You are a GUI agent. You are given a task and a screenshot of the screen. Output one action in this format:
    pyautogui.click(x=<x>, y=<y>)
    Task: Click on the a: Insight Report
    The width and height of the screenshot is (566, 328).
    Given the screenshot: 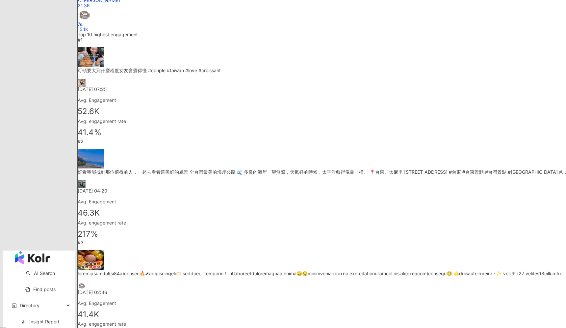 What is the action you would take?
    pyautogui.click(x=40, y=321)
    